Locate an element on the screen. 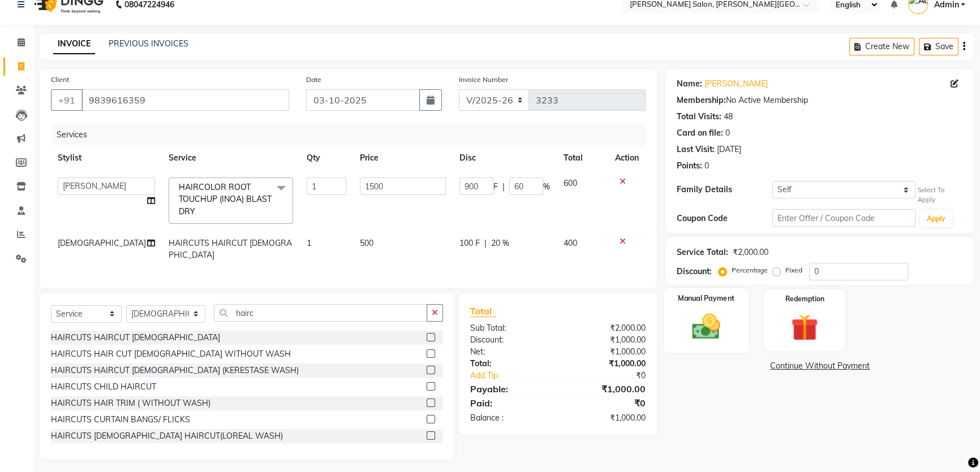 The image size is (980, 472). th: Stylist is located at coordinates (106, 158).